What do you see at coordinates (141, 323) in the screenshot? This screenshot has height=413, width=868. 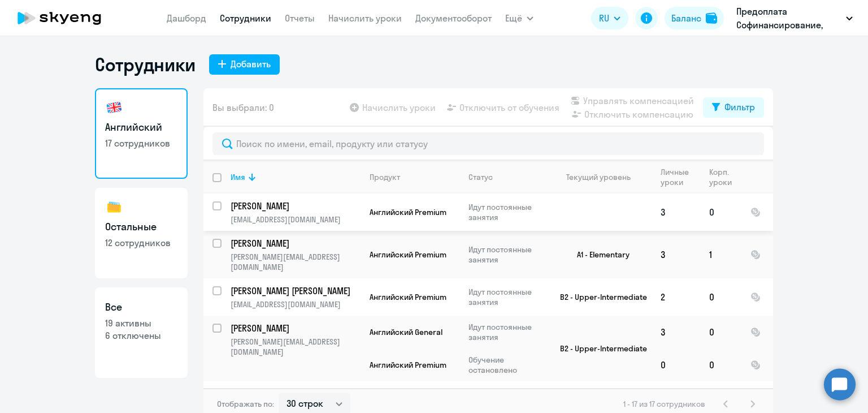 I see `p: 19 активны` at bounding box center [141, 323].